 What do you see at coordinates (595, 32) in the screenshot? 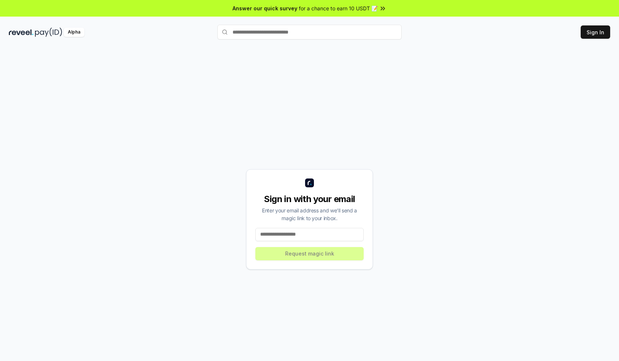
I see `button: Sign In` at bounding box center [595, 32].